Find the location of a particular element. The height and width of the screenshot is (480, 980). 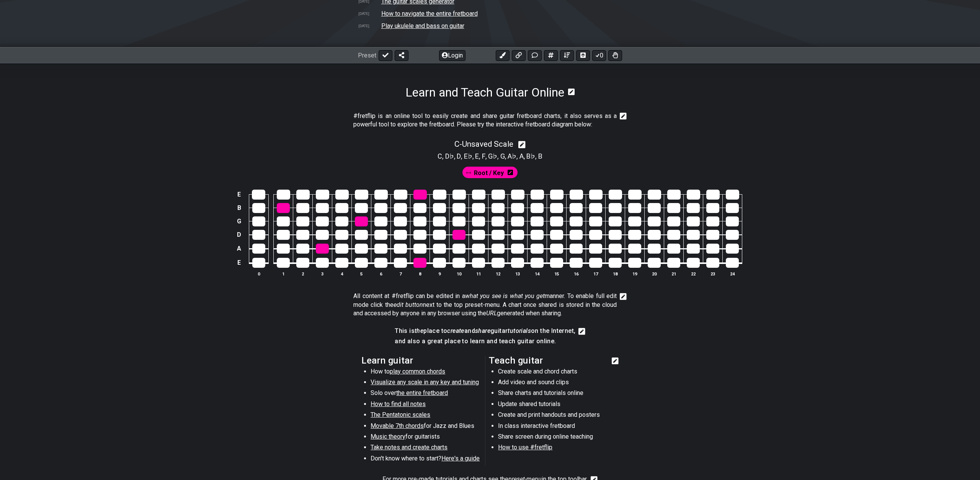

h1: Click to edit is located at coordinates (485, 92).